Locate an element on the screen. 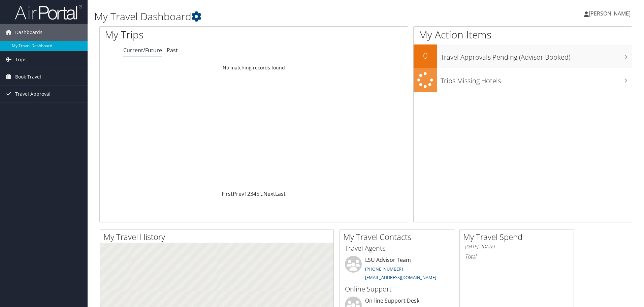  span: Book Travel is located at coordinates (28, 77).